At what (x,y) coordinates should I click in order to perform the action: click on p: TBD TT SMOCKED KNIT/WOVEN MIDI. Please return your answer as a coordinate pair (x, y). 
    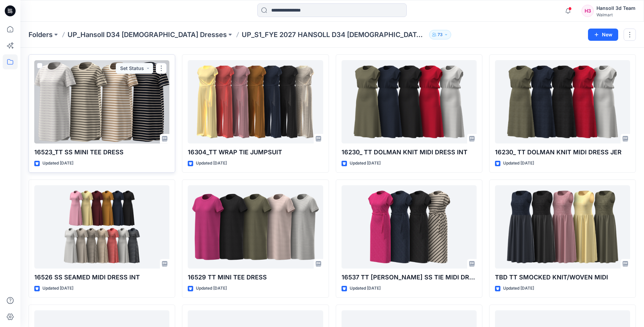
    Looking at the image, I should click on (563, 277).